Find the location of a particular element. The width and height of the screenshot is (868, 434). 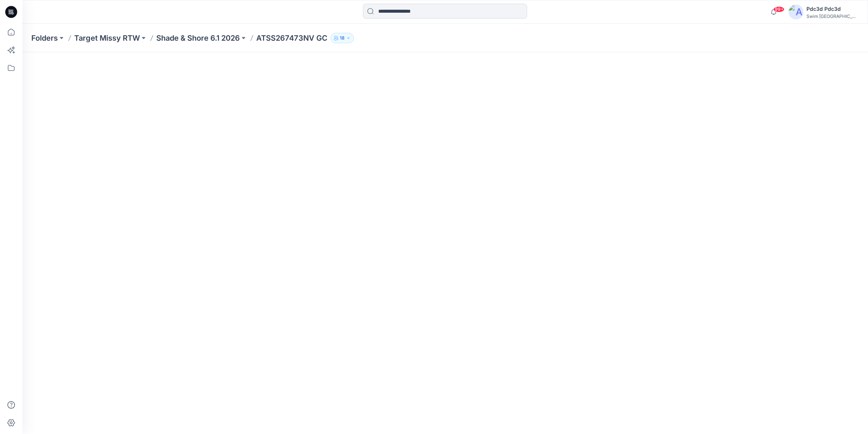

img: avatar is located at coordinates (796, 12).